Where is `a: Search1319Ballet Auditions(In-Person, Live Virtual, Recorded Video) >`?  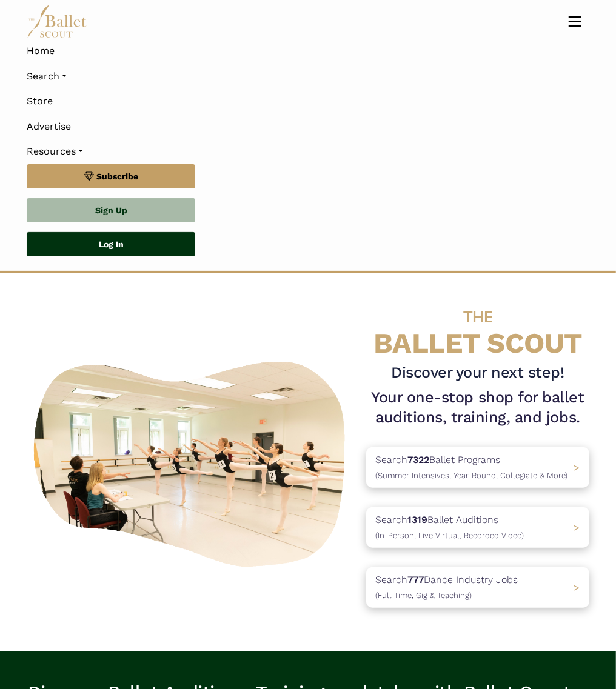
a: Search1319Ballet Auditions(In-Person, Live Virtual, Recorded Video) > is located at coordinates (478, 527).